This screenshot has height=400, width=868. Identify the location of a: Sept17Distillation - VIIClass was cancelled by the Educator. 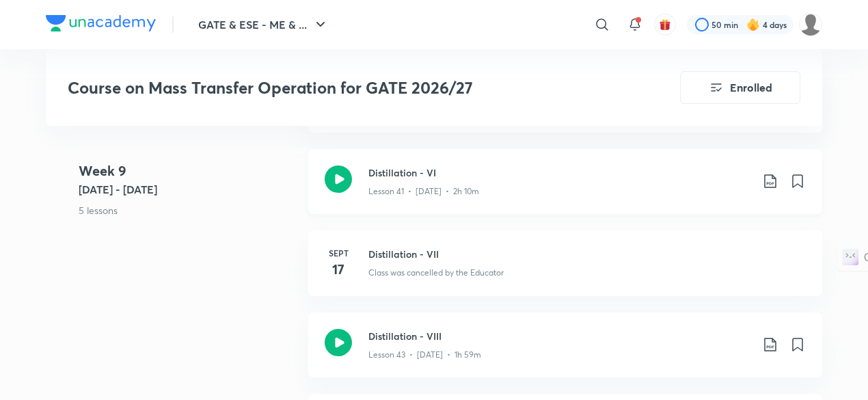
(565, 271).